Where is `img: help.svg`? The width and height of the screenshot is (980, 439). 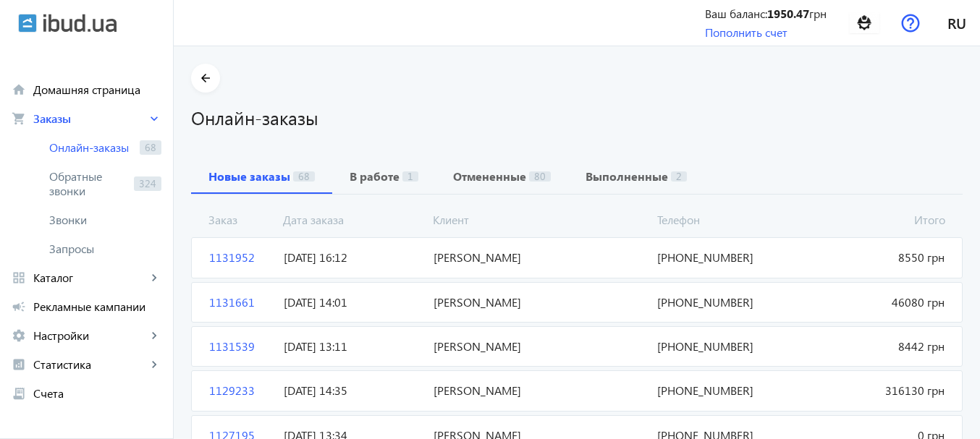 img: help.svg is located at coordinates (910, 23).